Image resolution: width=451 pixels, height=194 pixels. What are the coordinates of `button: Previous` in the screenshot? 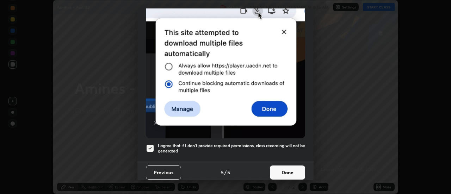 It's located at (163, 173).